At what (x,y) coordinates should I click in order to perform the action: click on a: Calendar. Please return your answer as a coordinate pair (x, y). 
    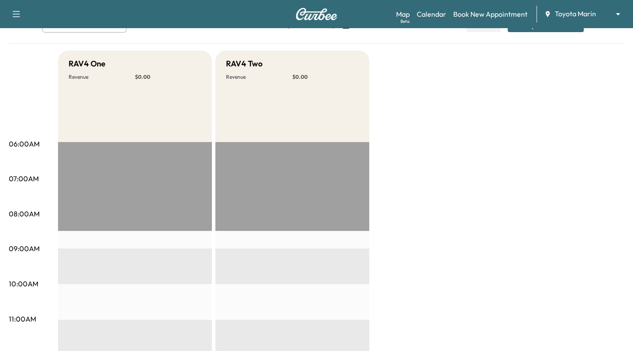
    Looking at the image, I should click on (431, 14).